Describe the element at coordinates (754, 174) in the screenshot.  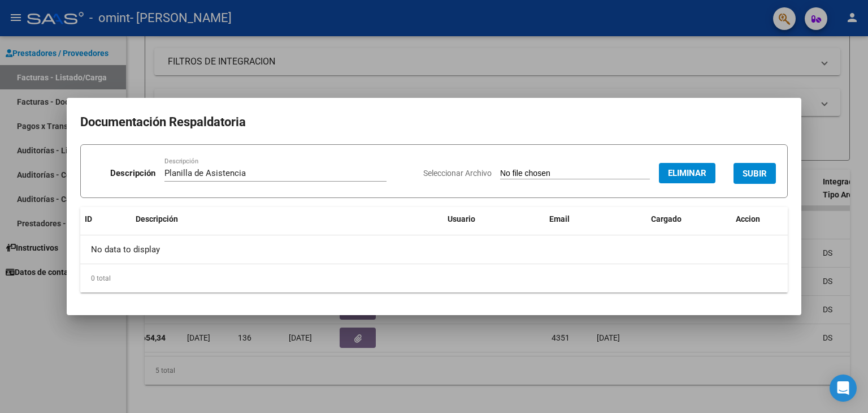
I see `span: SUBIR` at that location.